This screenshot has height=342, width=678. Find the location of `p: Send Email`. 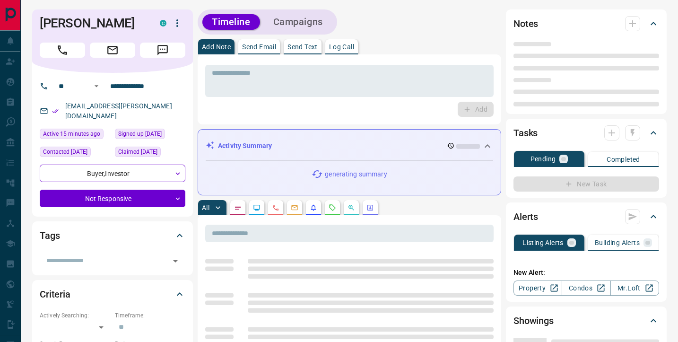

p: Send Email is located at coordinates (259, 47).